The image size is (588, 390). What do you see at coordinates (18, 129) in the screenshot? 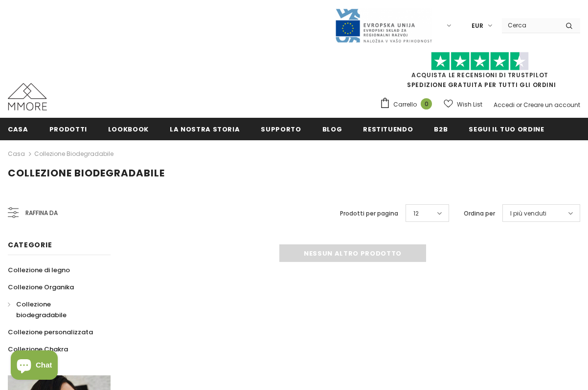
I see `span: Casa` at bounding box center [18, 129].